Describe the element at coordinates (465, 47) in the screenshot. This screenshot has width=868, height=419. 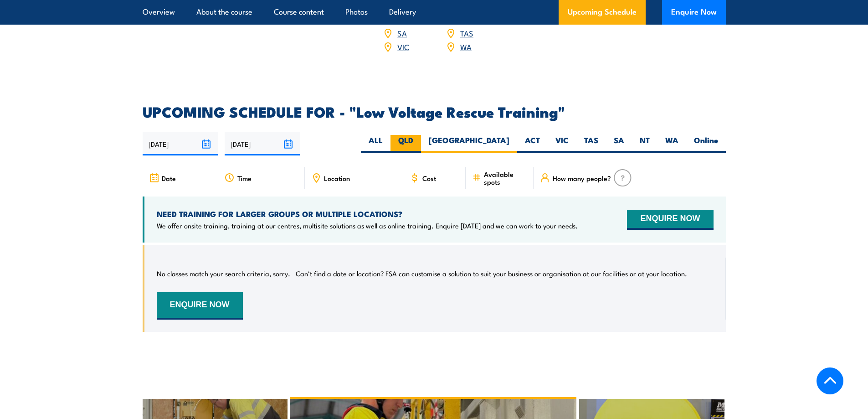
I see `a: WA` at that location.